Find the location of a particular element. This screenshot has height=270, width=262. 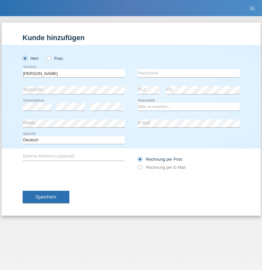

label: Rechnung per Post is located at coordinates (160, 159).